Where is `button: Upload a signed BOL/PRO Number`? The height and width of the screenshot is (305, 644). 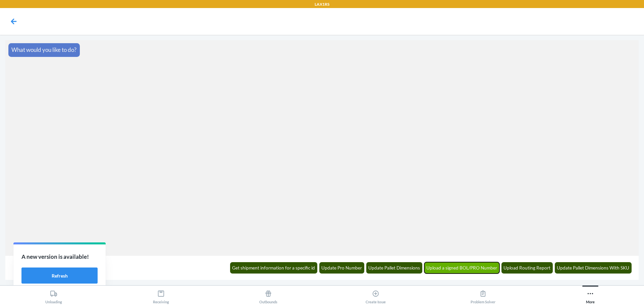 button: Upload a signed BOL/PRO Number is located at coordinates (462, 268).